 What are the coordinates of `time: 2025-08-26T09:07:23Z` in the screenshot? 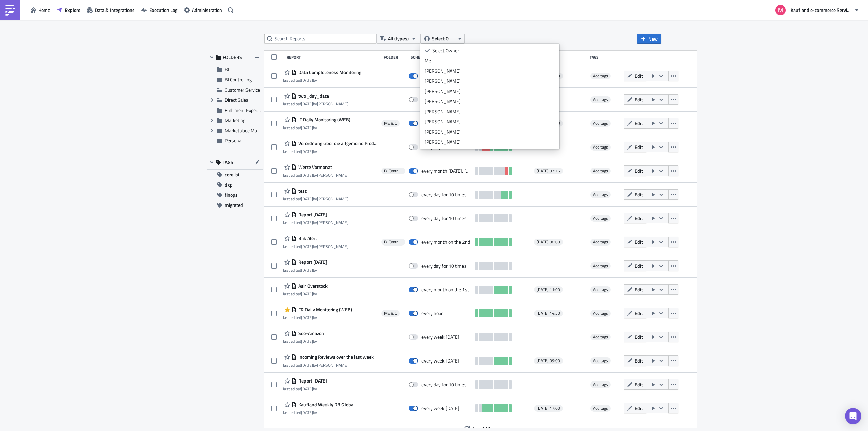 It's located at (307, 412).